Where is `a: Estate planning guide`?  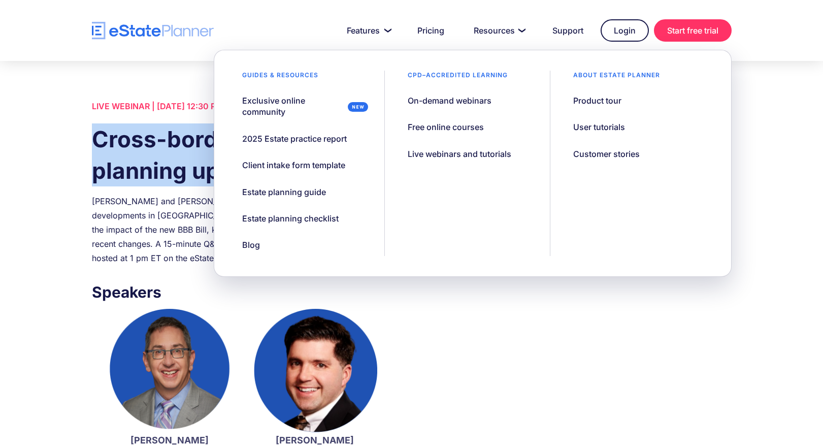
a: Estate planning guide is located at coordinates (284, 192).